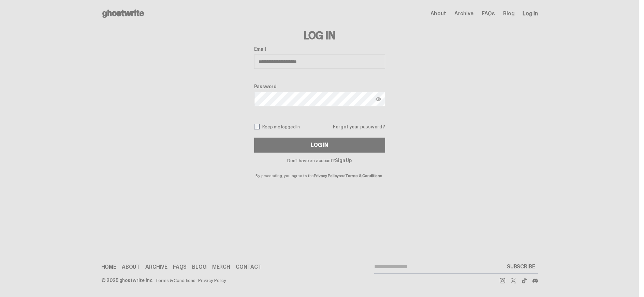  I want to click on div: Log In, so click(319, 145).